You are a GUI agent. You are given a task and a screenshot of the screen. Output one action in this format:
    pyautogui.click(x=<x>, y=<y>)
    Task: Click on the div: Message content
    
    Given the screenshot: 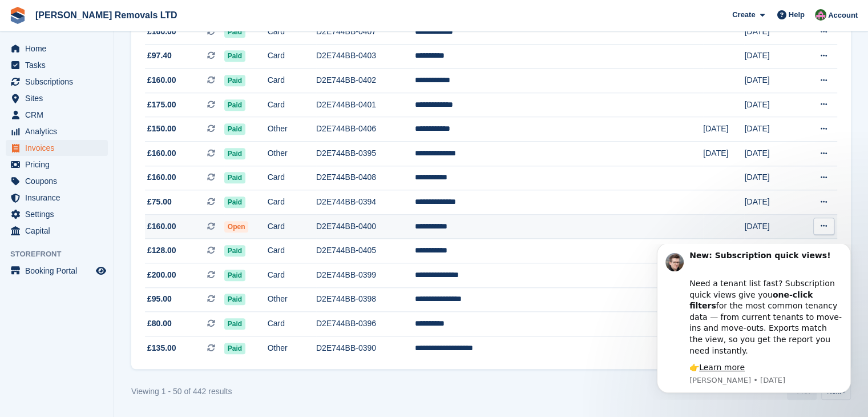 What is the action you would take?
    pyautogui.click(x=126, y=68)
    